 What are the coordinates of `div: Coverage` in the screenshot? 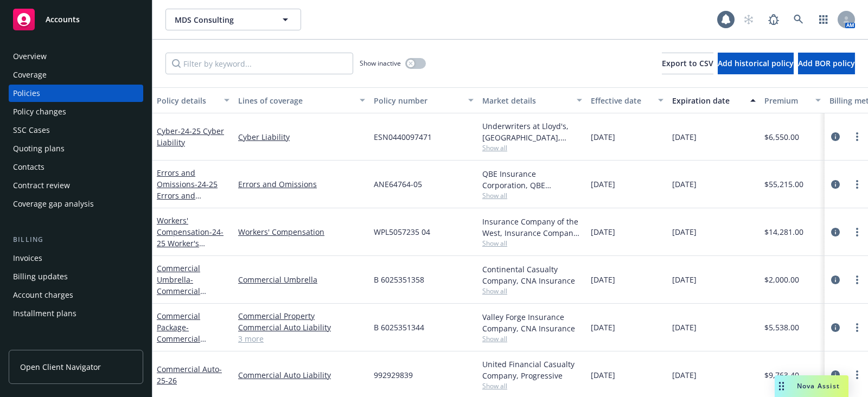 It's located at (30, 75).